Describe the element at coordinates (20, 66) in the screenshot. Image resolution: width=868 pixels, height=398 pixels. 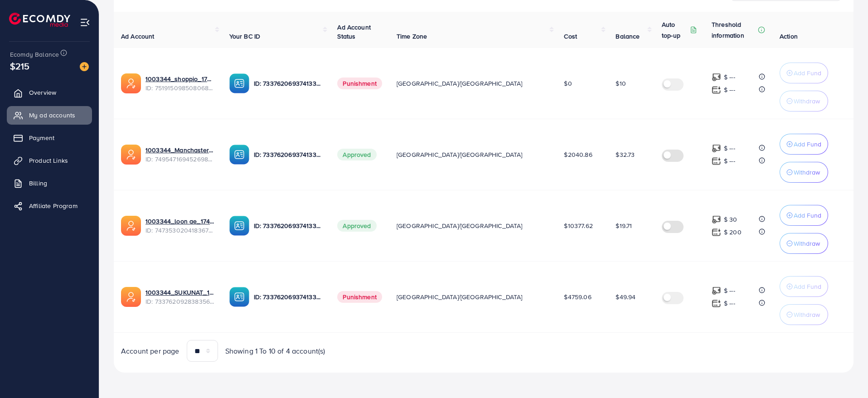
I see `span: $215` at that location.